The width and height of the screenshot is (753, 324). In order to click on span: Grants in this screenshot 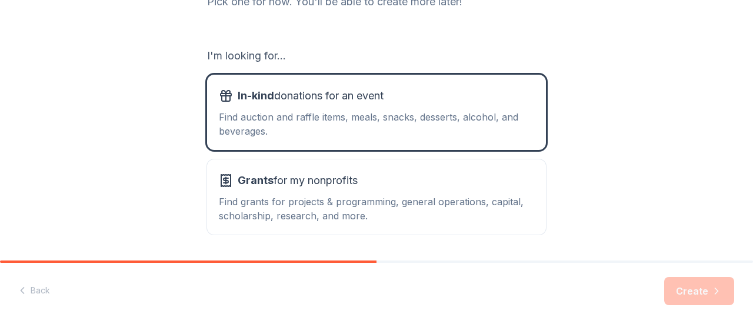, I will do `click(255, 180)`.